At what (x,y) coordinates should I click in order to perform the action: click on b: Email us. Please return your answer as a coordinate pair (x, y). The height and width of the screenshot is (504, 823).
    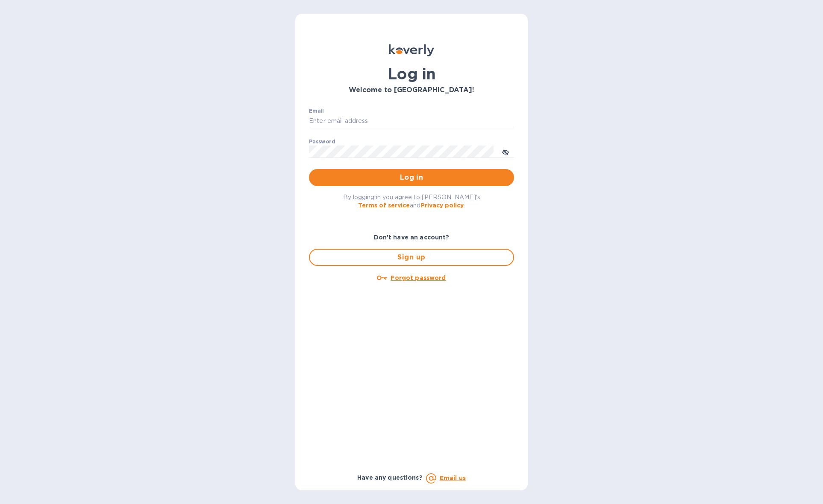
    Looking at the image, I should click on (452, 478).